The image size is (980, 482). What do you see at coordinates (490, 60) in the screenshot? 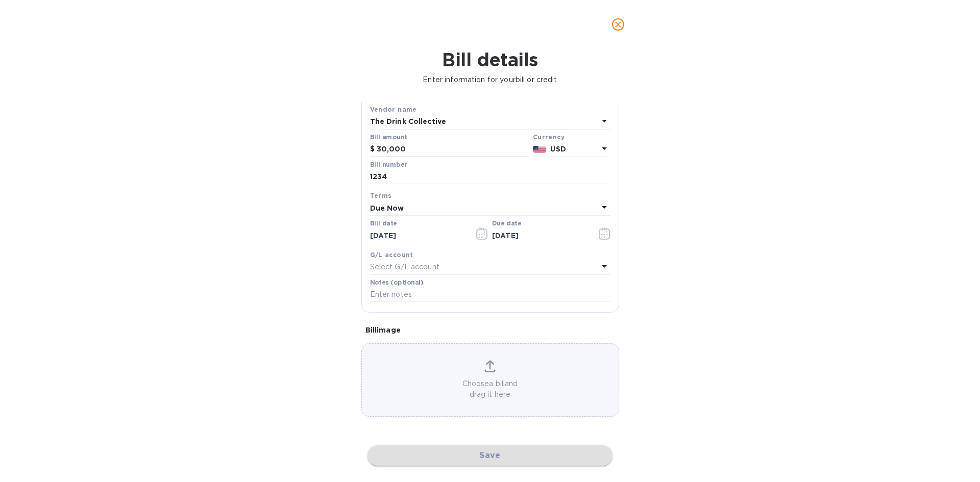
I see `h1: Bill details` at bounding box center [490, 60].